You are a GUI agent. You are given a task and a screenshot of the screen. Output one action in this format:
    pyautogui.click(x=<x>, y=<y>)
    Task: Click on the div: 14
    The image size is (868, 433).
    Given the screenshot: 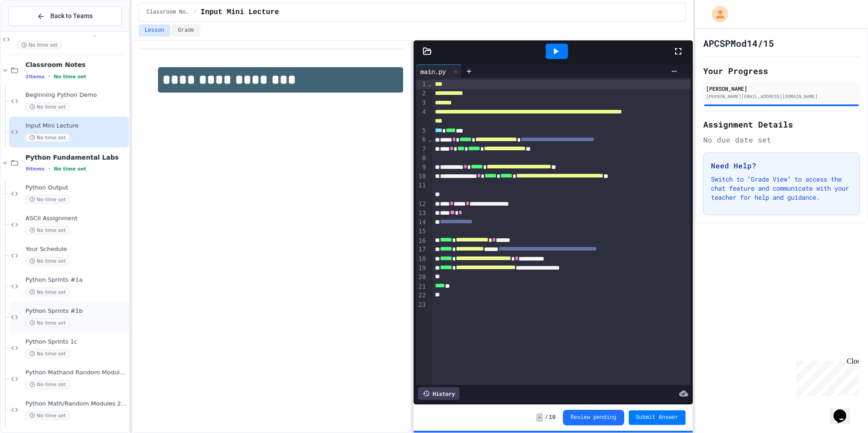 What is the action you would take?
    pyautogui.click(x=422, y=223)
    